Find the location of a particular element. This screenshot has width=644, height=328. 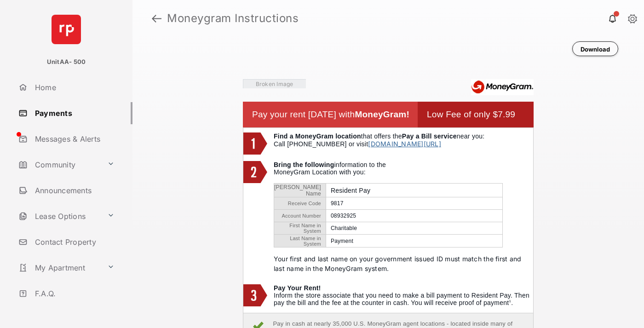

b: Bring the following is located at coordinates (303, 164).